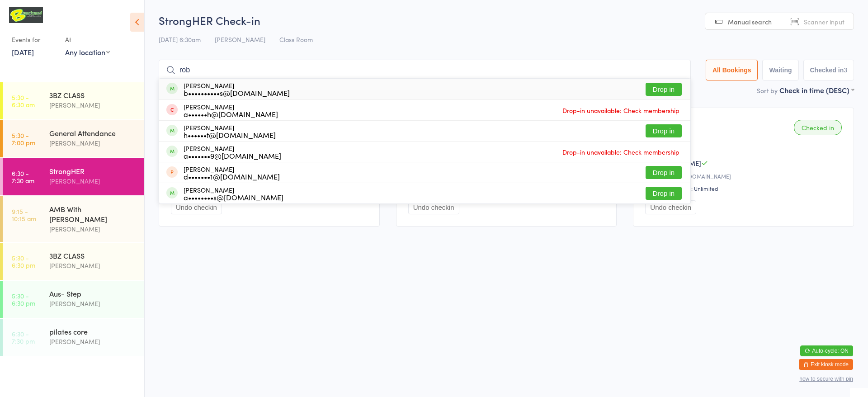 This screenshot has width=868, height=397. Describe the element at coordinates (23, 337) in the screenshot. I see `time: 6:30 - 7:30 pm` at that location.